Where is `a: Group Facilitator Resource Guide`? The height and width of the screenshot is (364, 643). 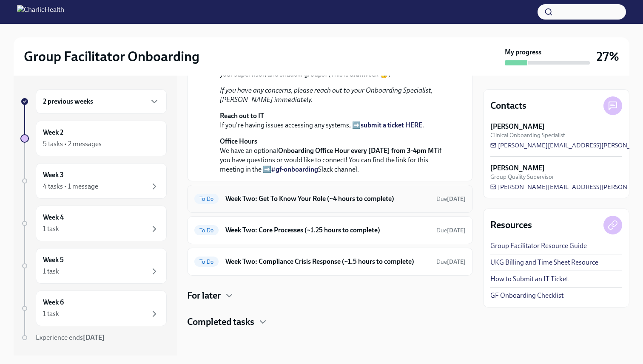
a: Group Facilitator Resource Guide is located at coordinates (538, 246).